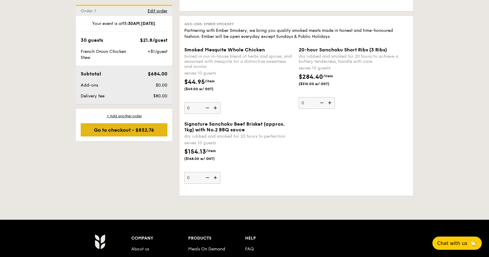 This screenshot has height=257, width=489. I want to click on div: Your event is at , ., so click(124, 26).